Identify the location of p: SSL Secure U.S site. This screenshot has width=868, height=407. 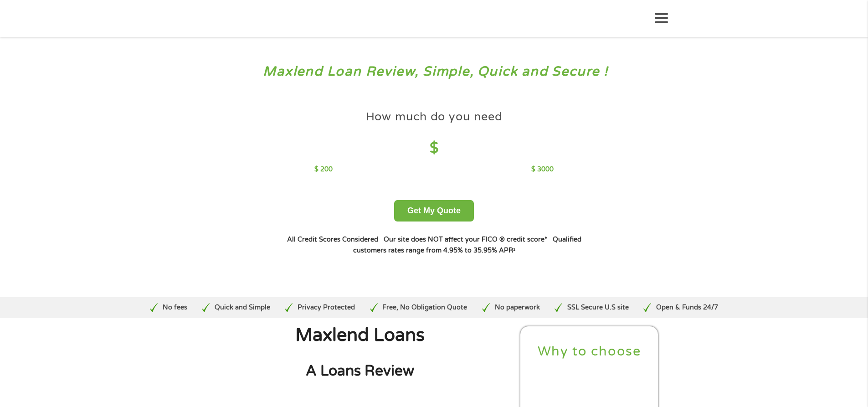
(598, 308).